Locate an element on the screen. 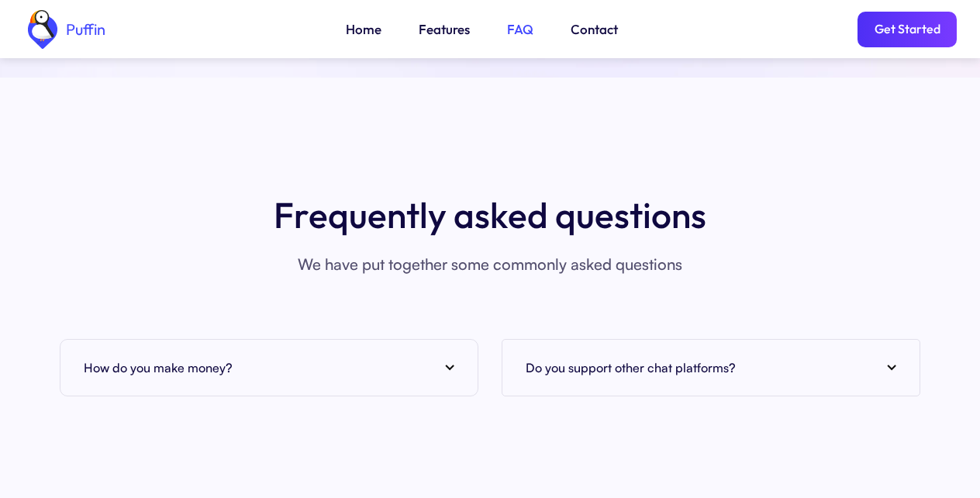  h4: How do you make money? is located at coordinates (158, 368).